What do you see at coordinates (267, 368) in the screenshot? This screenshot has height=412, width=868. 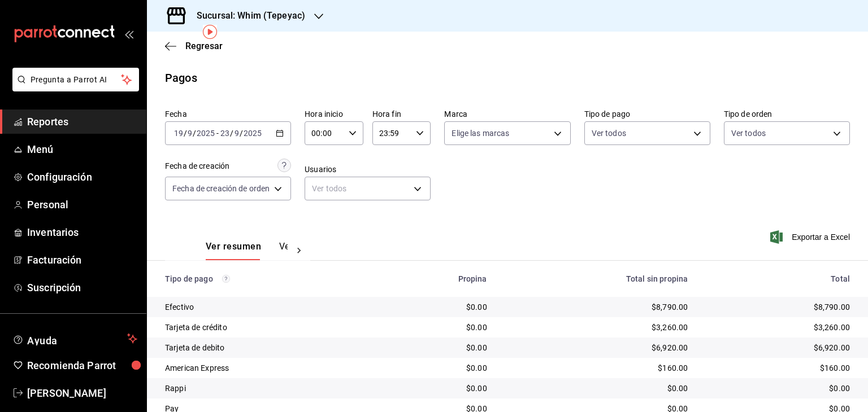 I see `div: American Express` at bounding box center [267, 368].